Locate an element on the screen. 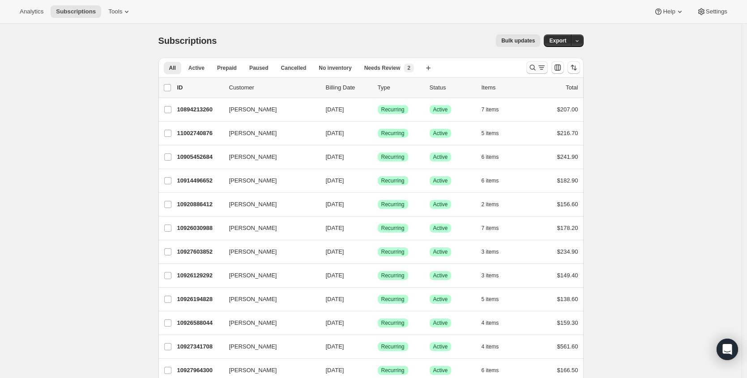  button: 3 items is located at coordinates (495, 252).